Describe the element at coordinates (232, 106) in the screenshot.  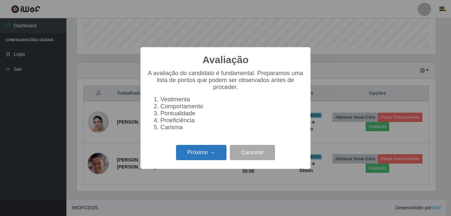
I see `li: Comportamento` at that location.